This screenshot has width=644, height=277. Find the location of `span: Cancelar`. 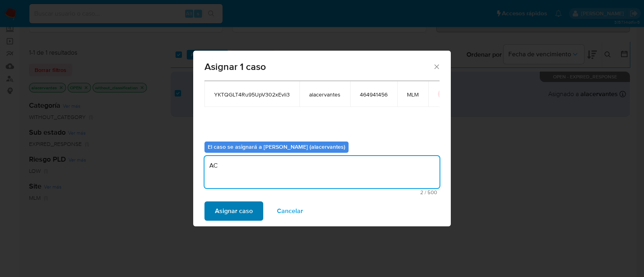

span: Cancelar is located at coordinates (290, 211).